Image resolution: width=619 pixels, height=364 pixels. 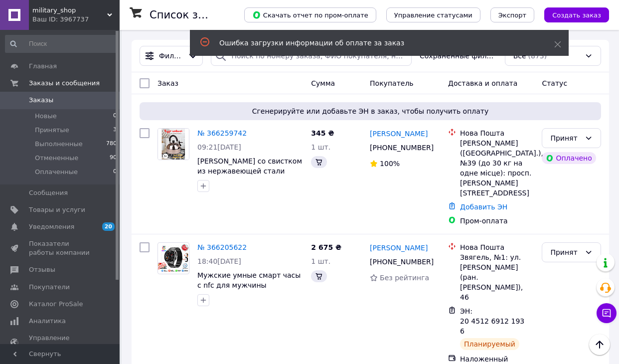 I want to click on button: Скачать отчет по пром-оплате, so click(x=310, y=15).